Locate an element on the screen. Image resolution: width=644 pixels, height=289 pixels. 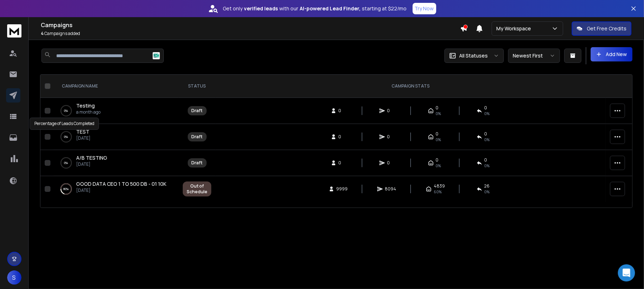
p: My Workspace is located at coordinates (515, 29).